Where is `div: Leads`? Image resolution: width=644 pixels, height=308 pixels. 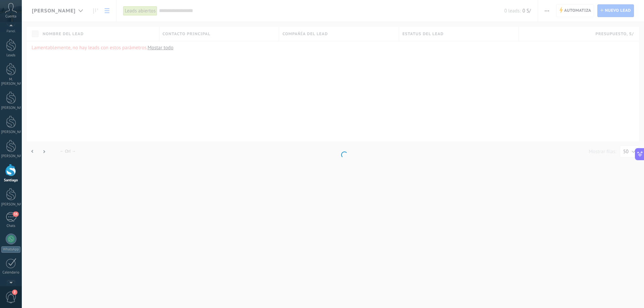 div: Leads is located at coordinates (11, 56).